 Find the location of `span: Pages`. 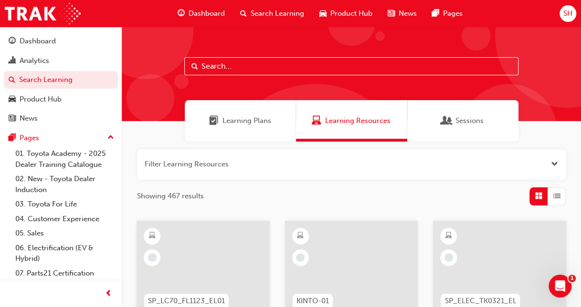

span: Pages is located at coordinates (452, 13).